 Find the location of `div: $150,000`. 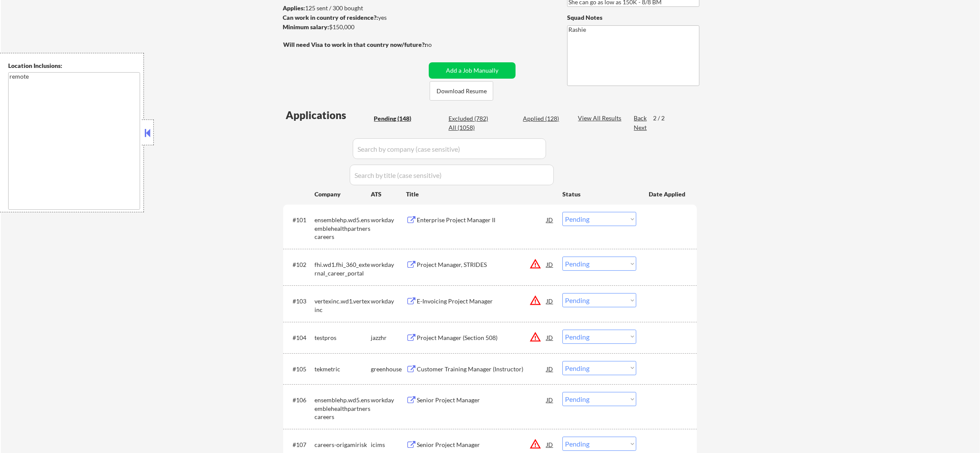

div: $150,000 is located at coordinates (354, 27).